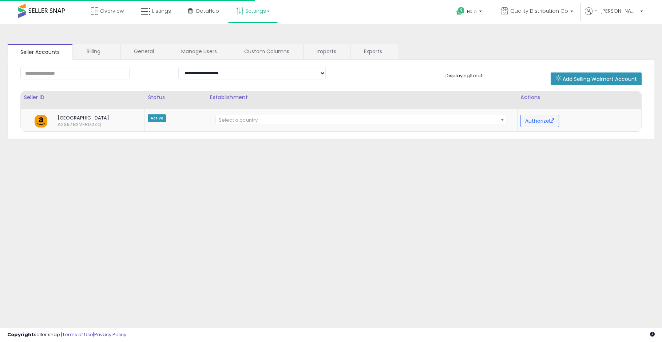 This screenshot has height=342, width=662. I want to click on span: Add Selling Walmart Account, so click(599, 79).